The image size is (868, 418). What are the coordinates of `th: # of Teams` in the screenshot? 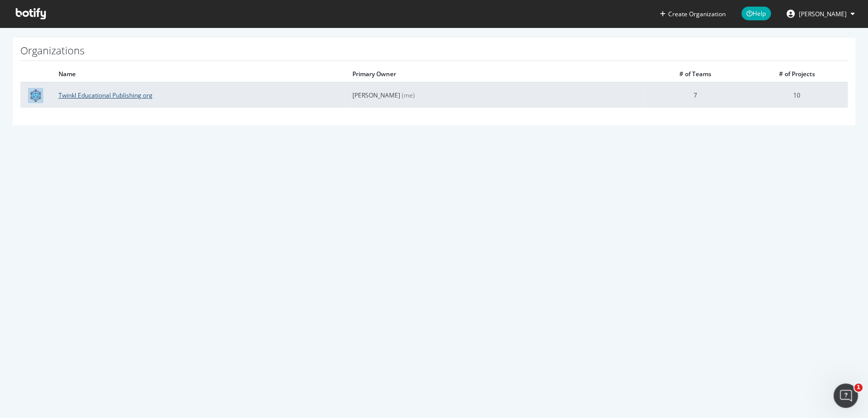 It's located at (695, 74).